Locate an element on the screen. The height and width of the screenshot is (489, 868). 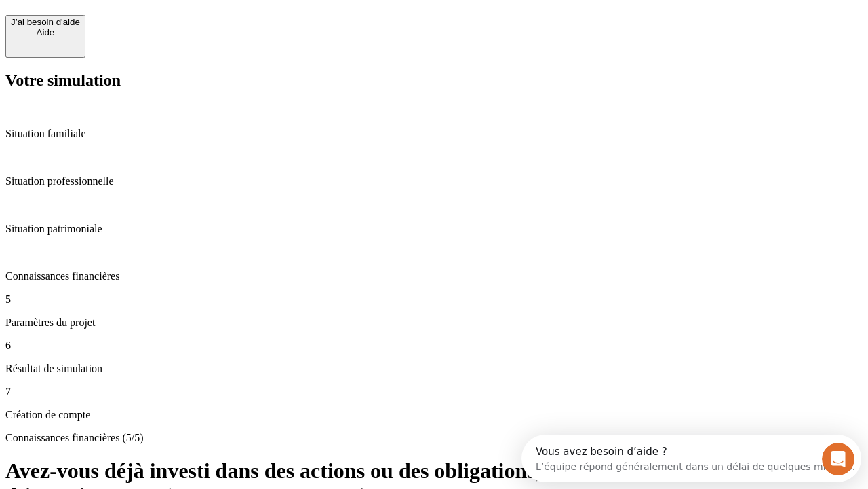
p: Connaissances financières (5/5) is located at coordinates (434, 438).